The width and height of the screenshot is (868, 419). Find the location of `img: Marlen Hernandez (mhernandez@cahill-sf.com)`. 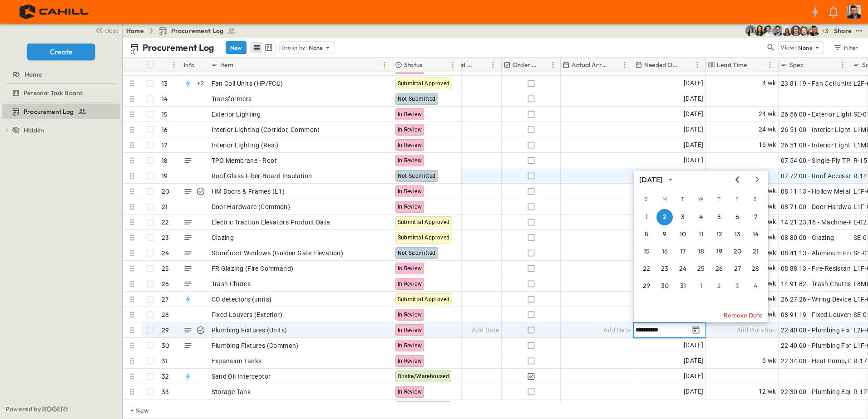

img: Marlen Hernandez (mhernandez@cahill-sf.com) is located at coordinates (787, 31).